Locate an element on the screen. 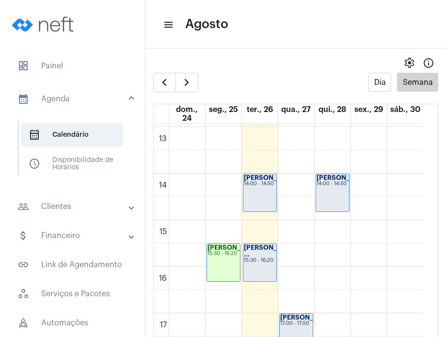 This screenshot has width=446, height=337. div: sidenav iconAgenda is located at coordinates (75, 152).